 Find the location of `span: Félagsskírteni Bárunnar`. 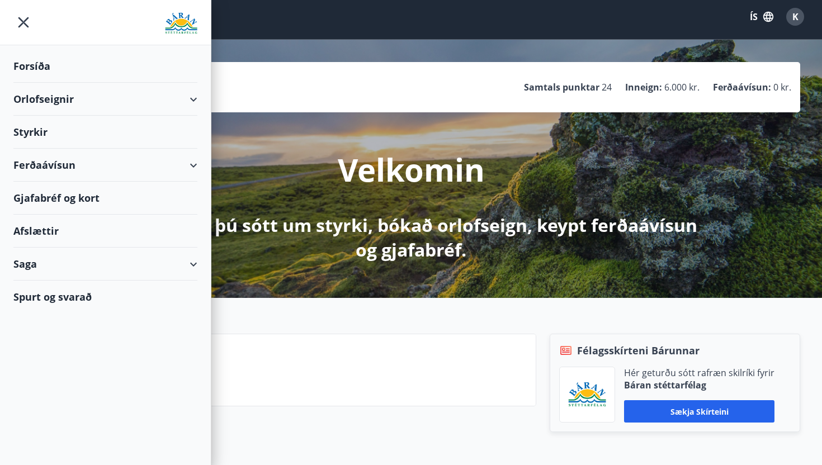

span: Félagsskírteni Bárunnar is located at coordinates (638, 351).